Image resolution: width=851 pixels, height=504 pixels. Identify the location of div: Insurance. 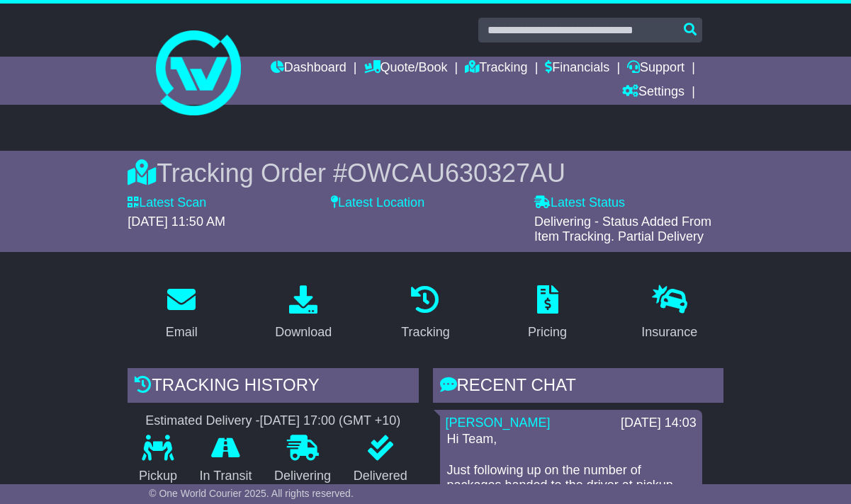
(669, 332).